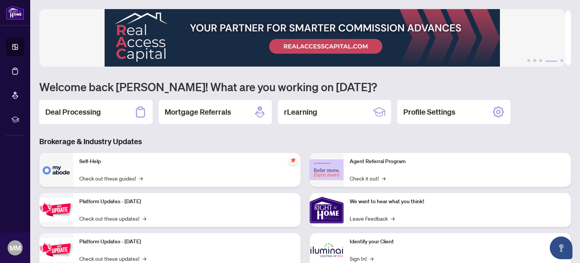 The image size is (580, 263). What do you see at coordinates (198, 112) in the screenshot?
I see `h2: Mortgage Referrals` at bounding box center [198, 112].